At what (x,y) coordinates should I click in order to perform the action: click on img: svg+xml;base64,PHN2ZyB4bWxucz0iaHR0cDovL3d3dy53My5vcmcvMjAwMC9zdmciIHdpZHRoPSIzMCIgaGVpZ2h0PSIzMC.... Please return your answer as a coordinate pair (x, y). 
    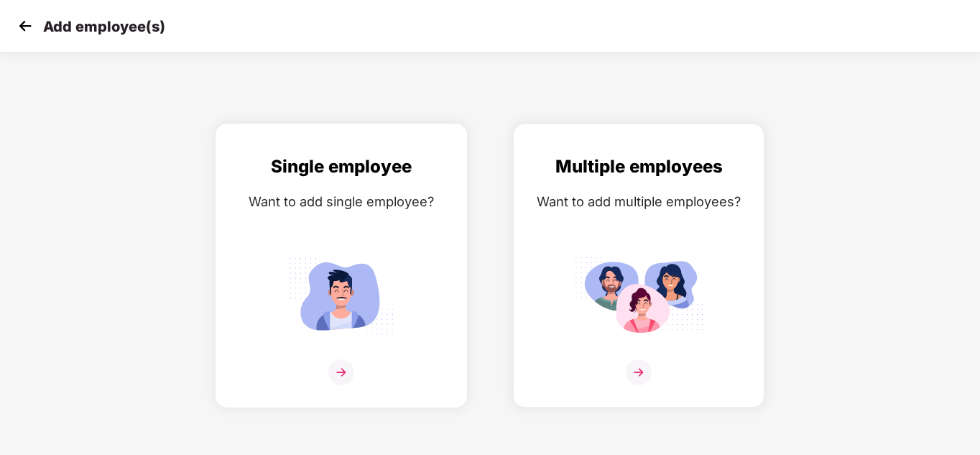
    Looking at the image, I should click on (25, 26).